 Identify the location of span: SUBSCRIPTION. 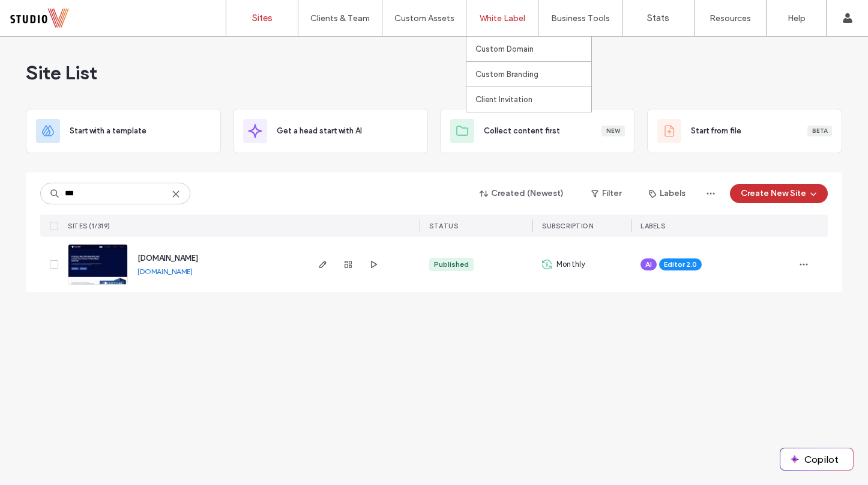
(568, 226).